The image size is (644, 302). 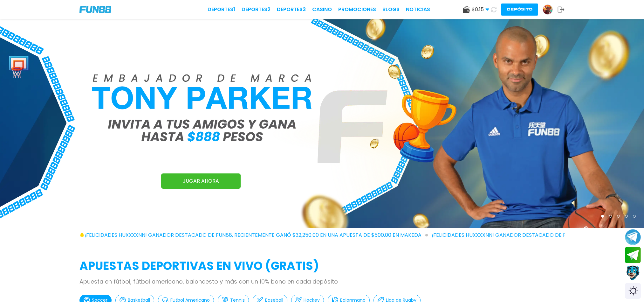 I want to click on h2: APUESTAS DEPORTIVAS EN VIVO (gratis), so click(x=322, y=266).